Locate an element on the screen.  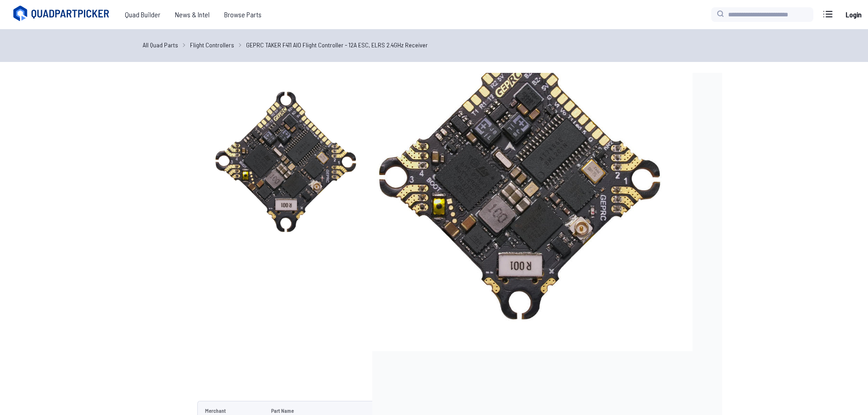
img: image is located at coordinates (285, 160).